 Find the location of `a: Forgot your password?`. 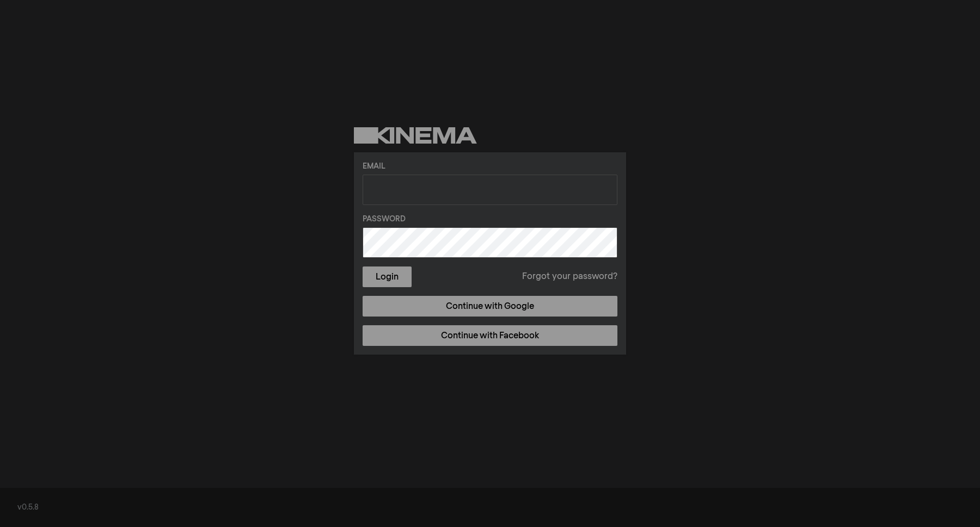

a: Forgot your password? is located at coordinates (570, 277).